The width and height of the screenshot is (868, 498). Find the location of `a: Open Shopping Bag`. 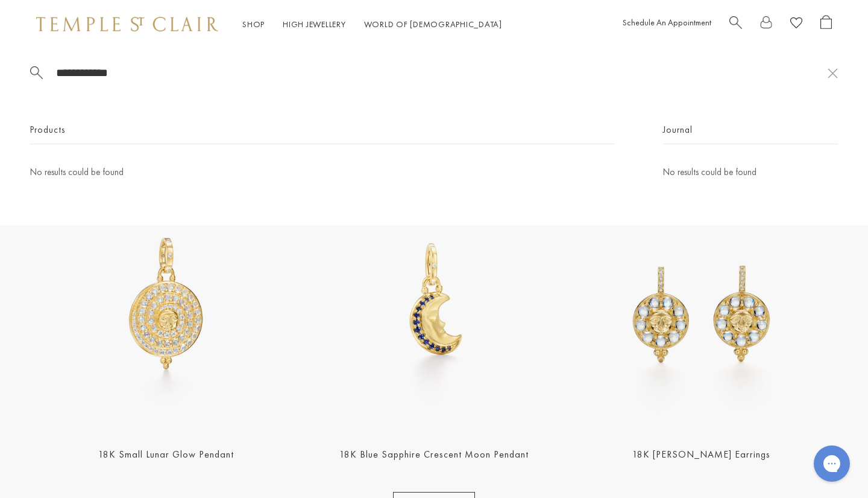

a: Open Shopping Bag is located at coordinates (826, 24).